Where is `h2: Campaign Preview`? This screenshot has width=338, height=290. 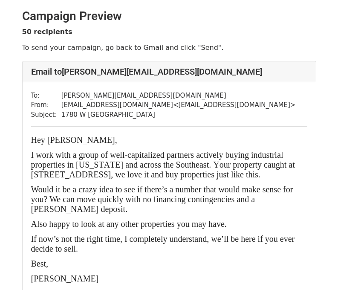
h2: Campaign Preview is located at coordinates (169, 16).